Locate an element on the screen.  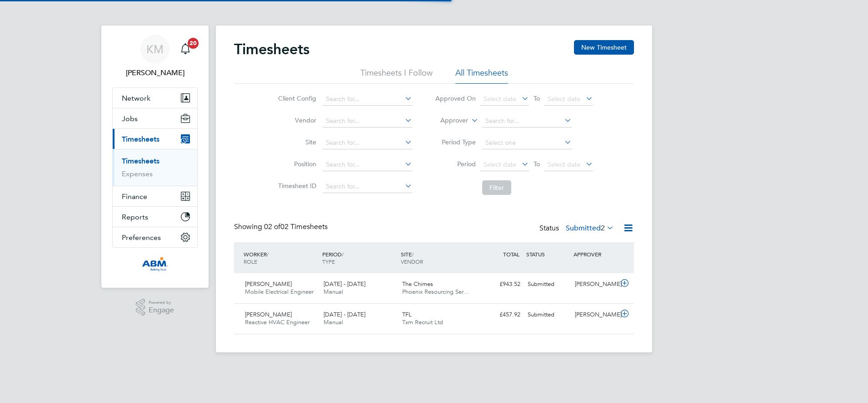
span: Txm Recruit Ltd is located at coordinates (423, 322).